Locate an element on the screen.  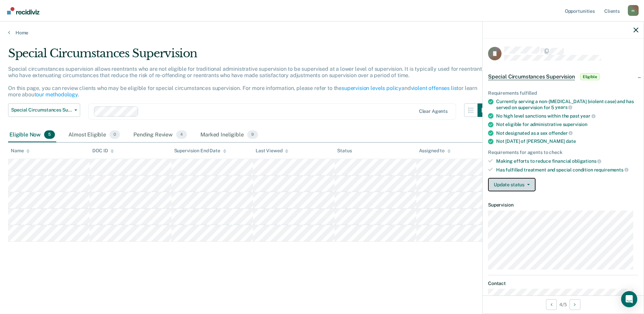
div: Requirements fulfilled is located at coordinates (563, 93).